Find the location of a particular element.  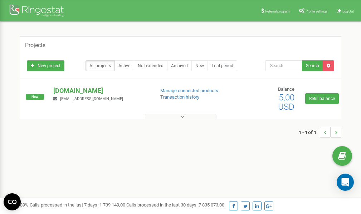

a: Transaction history is located at coordinates (180, 97).